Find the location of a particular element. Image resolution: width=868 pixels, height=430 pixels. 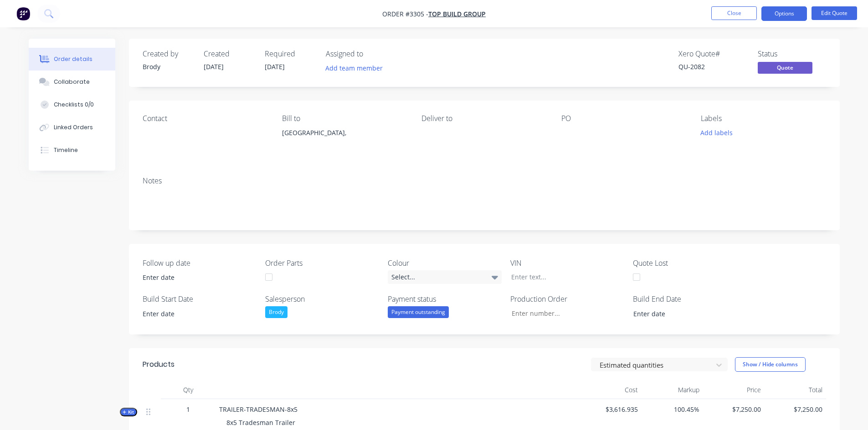

span: Kit is located at coordinates (128, 413).